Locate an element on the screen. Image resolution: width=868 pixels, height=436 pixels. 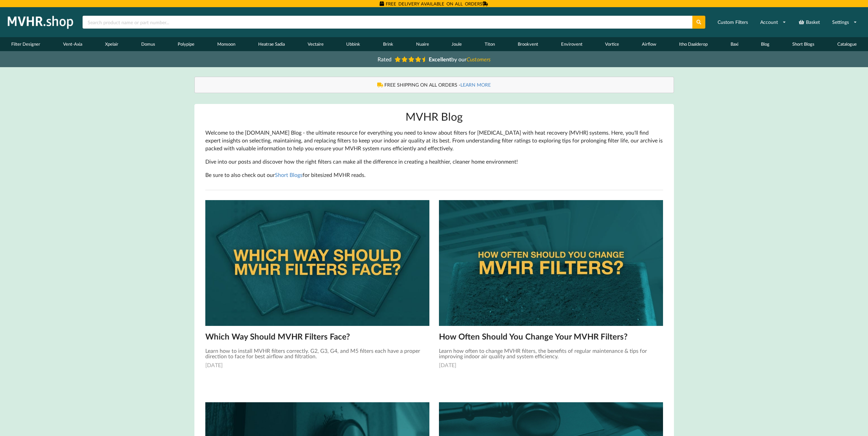
a: Basket is located at coordinates (809, 22).